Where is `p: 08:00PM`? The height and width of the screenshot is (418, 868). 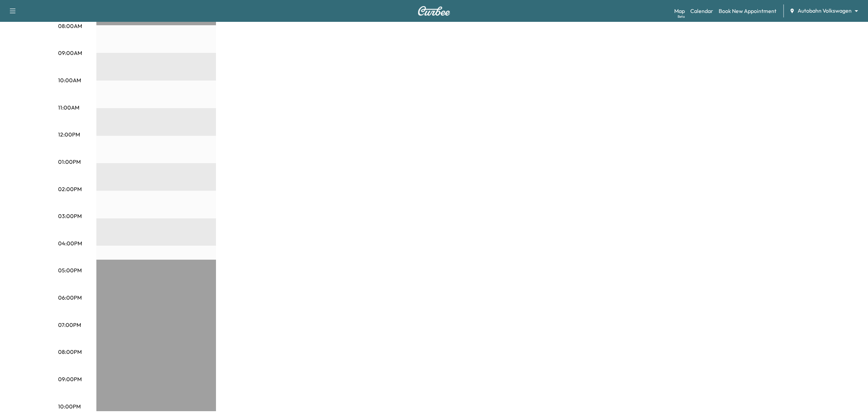 p: 08:00PM is located at coordinates (70, 352).